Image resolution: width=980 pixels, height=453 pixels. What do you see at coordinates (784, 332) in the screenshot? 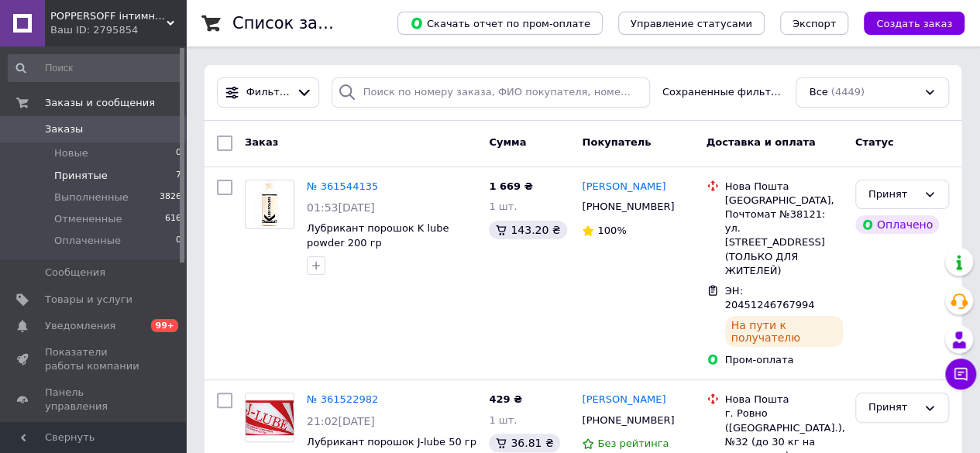
I see `div: На пути к получателю` at bounding box center [784, 332].